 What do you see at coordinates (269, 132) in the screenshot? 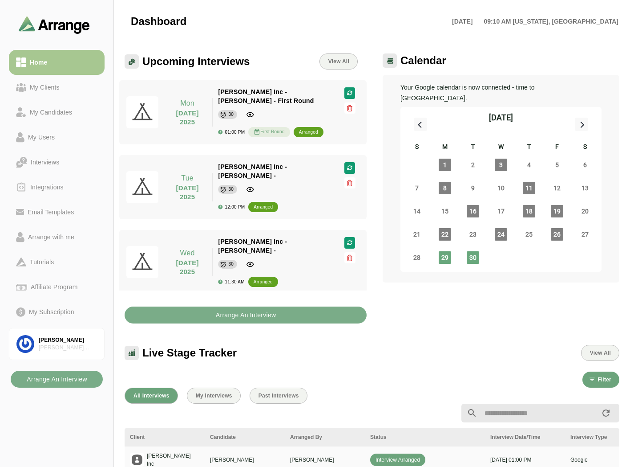
I see `div: First Round` at bounding box center [269, 132].